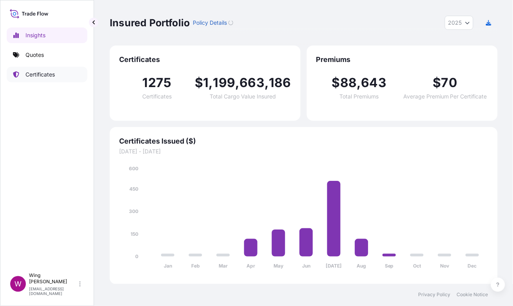 The width and height of the screenshot is (513, 306). What do you see at coordinates (435, 295) in the screenshot?
I see `p: Privacy Policy` at bounding box center [435, 295].